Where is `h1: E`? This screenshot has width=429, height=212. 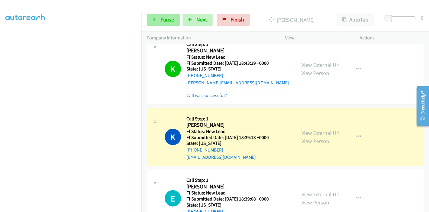
h1: E is located at coordinates (173, 198).